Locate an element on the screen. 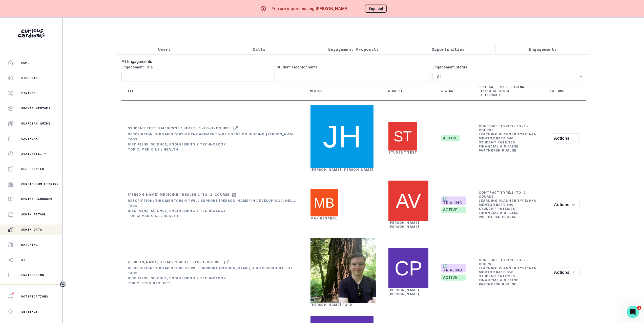 Image resolution: width=644 pixels, height=323 pixels. p: Actions is located at coordinates (557, 91).